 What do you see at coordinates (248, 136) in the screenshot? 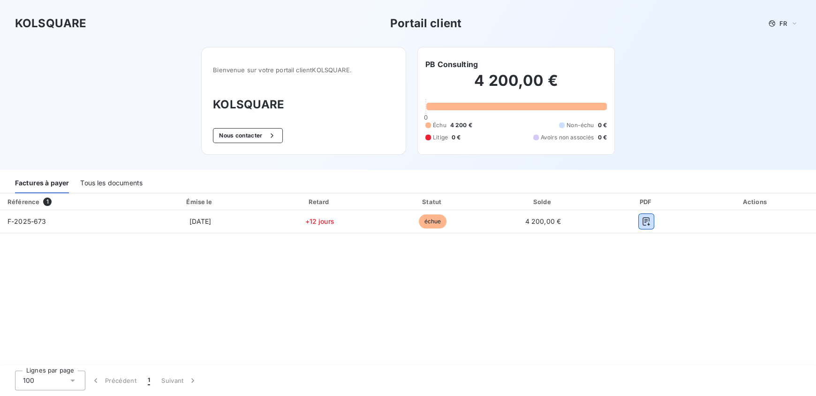
I see `button: Nous contacter` at bounding box center [248, 136].